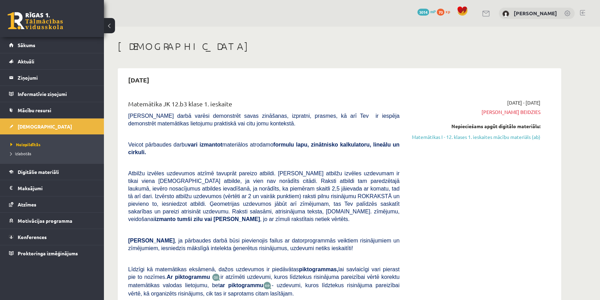  Describe the element at coordinates (505, 14) in the screenshot. I see `img: Roberts Šmelds` at that location.